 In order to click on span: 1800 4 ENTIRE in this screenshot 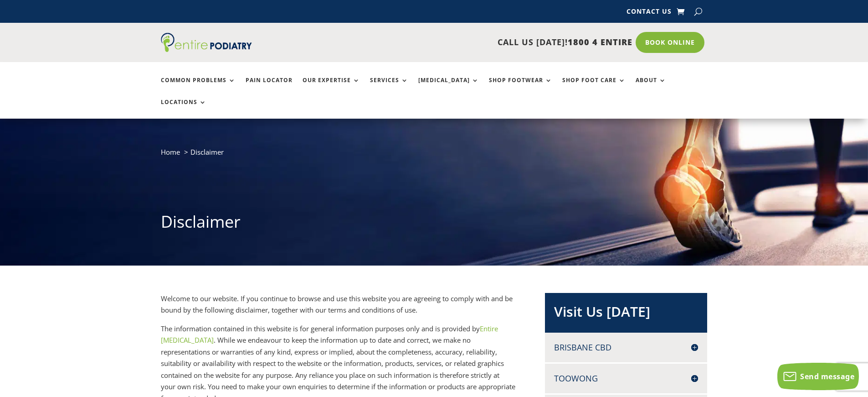, I will do `click(600, 42)`.